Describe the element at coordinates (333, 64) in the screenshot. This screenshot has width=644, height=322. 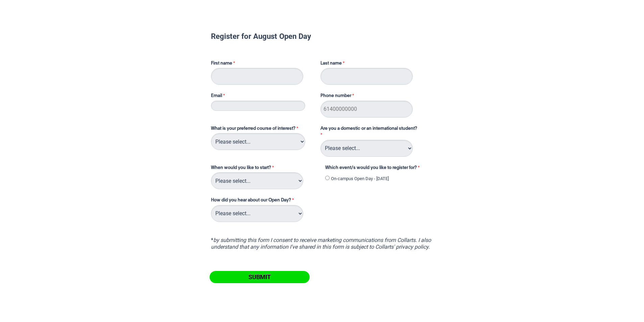
I see `label: Last name` at that location.